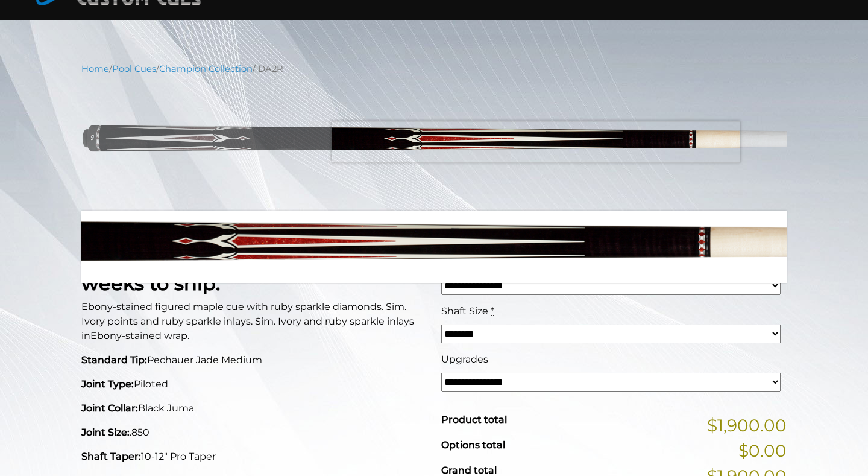  Describe the element at coordinates (254, 385) in the screenshot. I see `p: Piloted` at that location.